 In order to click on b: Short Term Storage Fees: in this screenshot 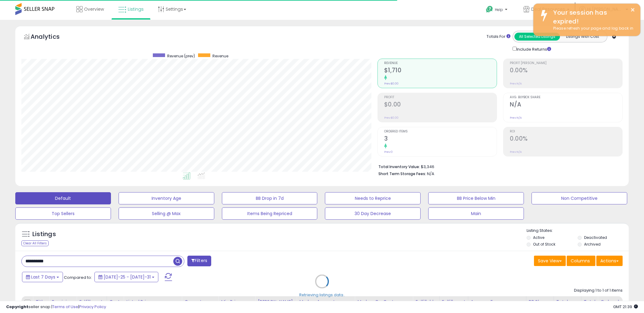, I will do `click(402, 174)`.